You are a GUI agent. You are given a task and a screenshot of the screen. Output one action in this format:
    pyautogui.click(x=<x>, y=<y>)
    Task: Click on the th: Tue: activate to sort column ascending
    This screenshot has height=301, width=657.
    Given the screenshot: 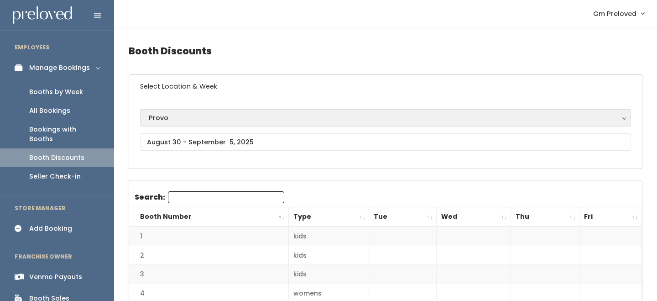 What is the action you would take?
    pyautogui.click(x=403, y=217)
    